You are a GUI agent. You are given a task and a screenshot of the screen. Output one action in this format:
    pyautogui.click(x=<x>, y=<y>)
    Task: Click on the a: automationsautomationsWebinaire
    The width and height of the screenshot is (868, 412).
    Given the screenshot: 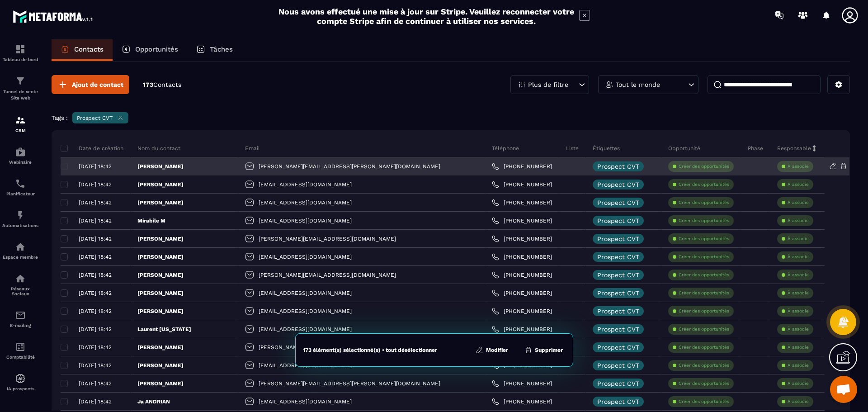 What is the action you would take?
    pyautogui.click(x=20, y=156)
    